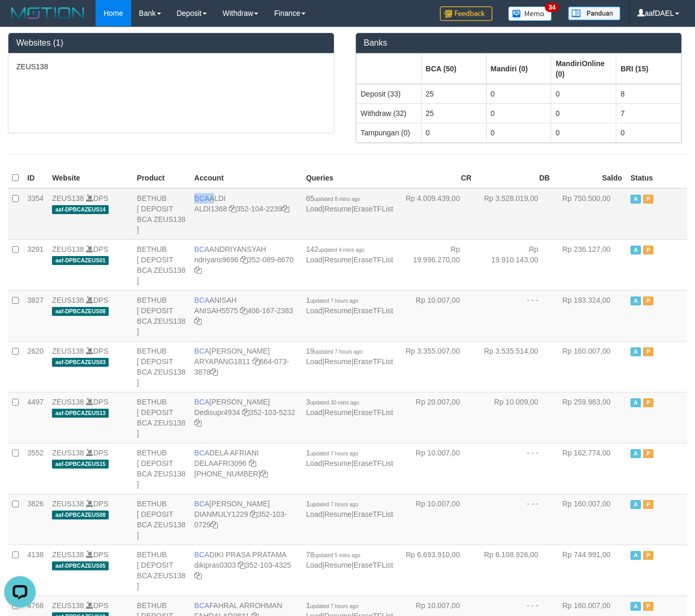  What do you see at coordinates (198, 423) in the screenshot?
I see `a: Copy 3521035232 to clipboard` at bounding box center [198, 423].